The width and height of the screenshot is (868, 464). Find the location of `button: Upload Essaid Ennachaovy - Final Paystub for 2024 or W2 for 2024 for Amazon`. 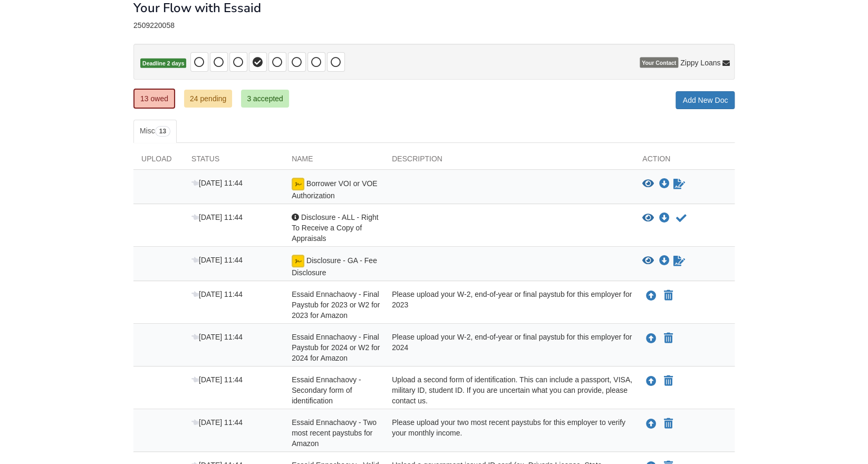

button: Upload Essaid Ennachaovy - Final Paystub for 2024 or W2 for 2024 for Amazon is located at coordinates (652, 339).